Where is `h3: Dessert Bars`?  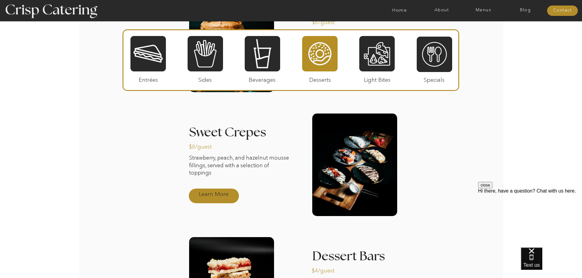 h3: Dessert Bars is located at coordinates (358, 254).